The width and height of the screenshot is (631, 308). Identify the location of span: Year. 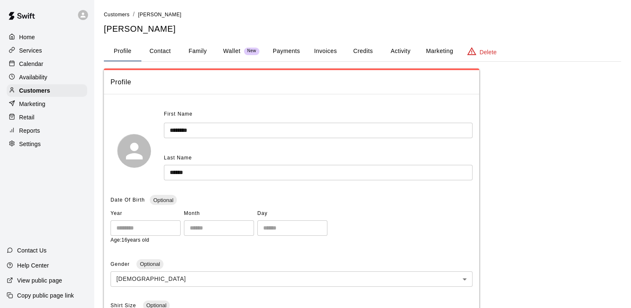
(146, 214).